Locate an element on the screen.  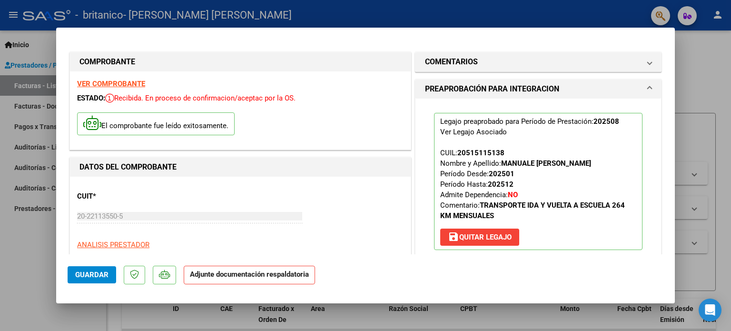
span: ANALISIS PRESTADOR is located at coordinates (113, 245).